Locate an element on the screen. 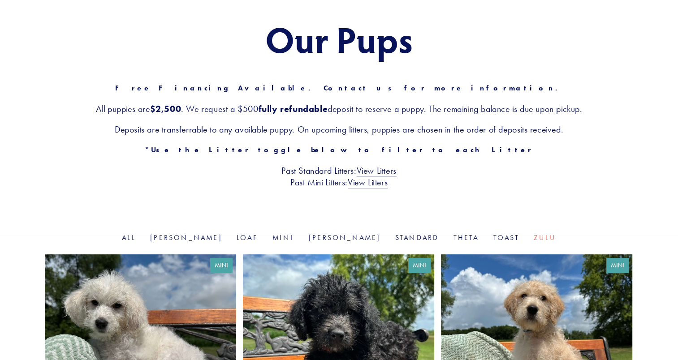 Image resolution: width=678 pixels, height=360 pixels. strong: fully refundable is located at coordinates (293, 109).